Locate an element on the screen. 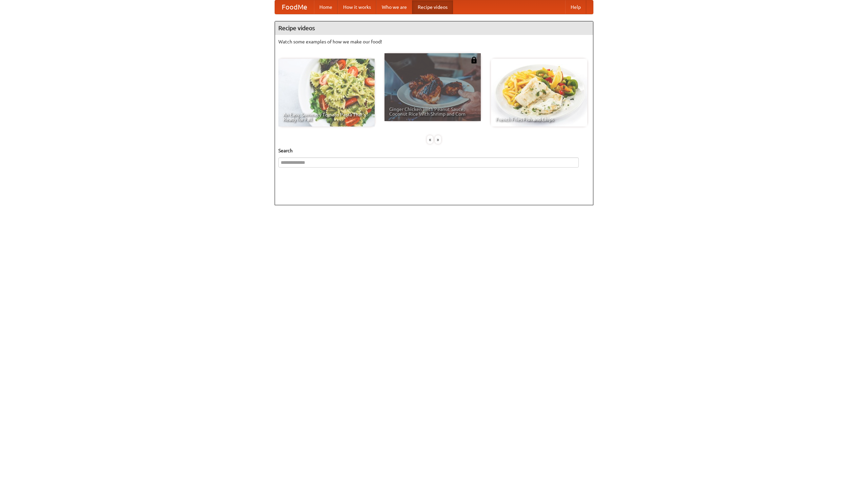 The width and height of the screenshot is (868, 480). h5: Search is located at coordinates (434, 151).